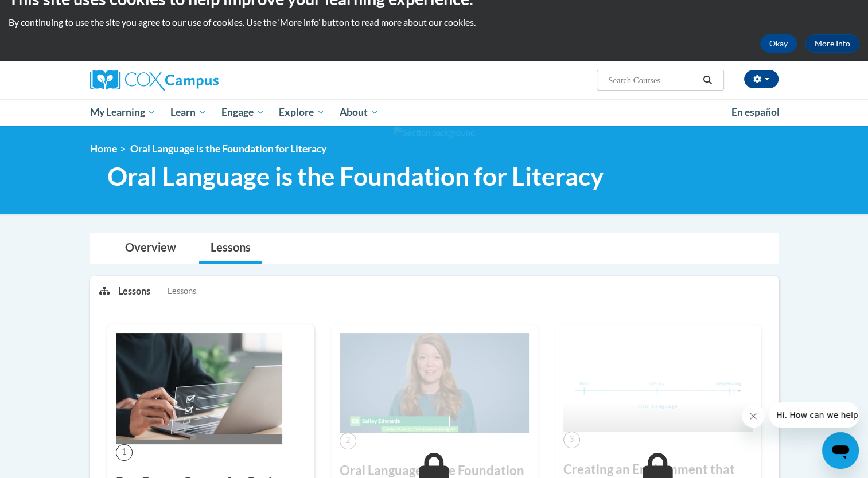 The height and width of the screenshot is (478, 868). Describe the element at coordinates (302, 113) in the screenshot. I see `span: Explore` at that location.